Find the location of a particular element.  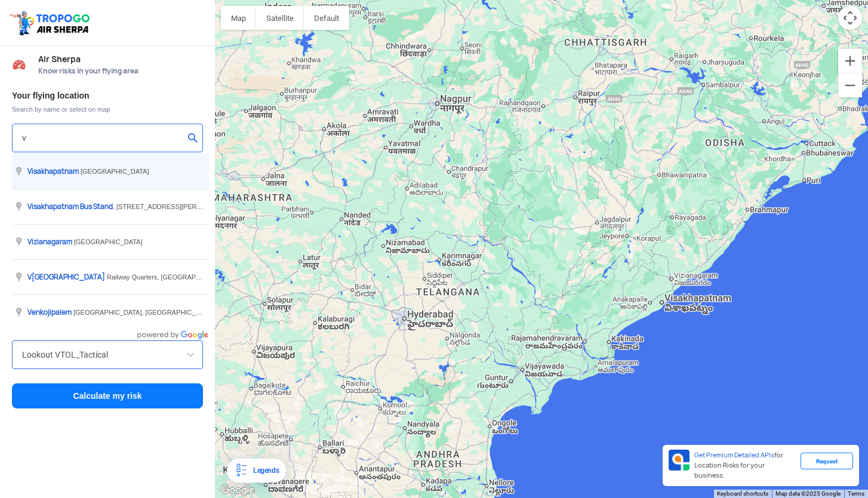

input: Search your flying location is located at coordinates (102, 138).